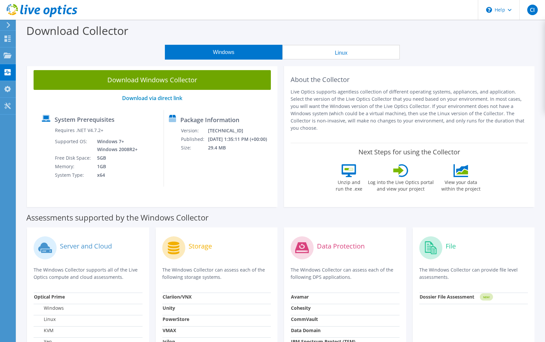 The height and width of the screenshot is (342, 545). I want to click on label: Data Protection, so click(340, 246).